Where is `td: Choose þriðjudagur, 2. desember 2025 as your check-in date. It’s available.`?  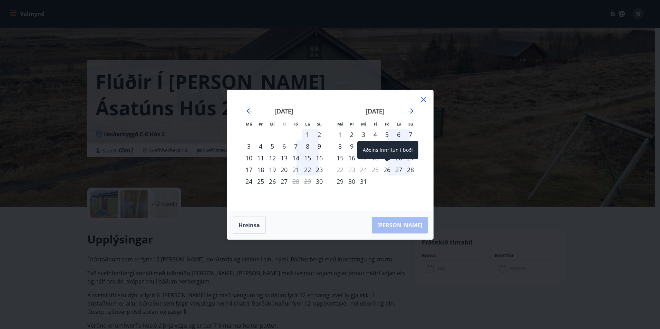 td: Choose þriðjudagur, 2. desember 2025 as your check-in date. It’s available. is located at coordinates (352, 135).